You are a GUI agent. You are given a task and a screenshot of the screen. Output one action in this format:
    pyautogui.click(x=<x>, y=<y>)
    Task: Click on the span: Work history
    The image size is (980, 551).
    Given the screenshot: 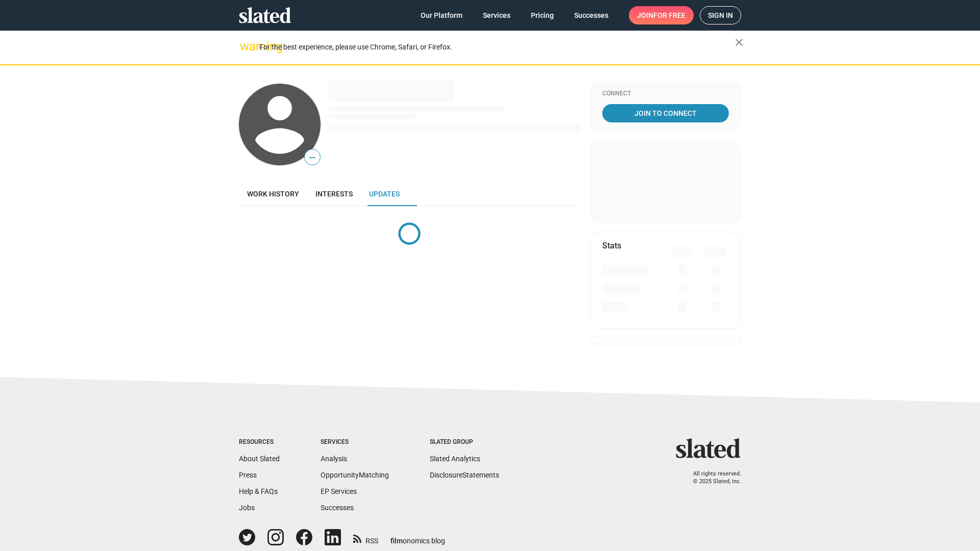 What is the action you would take?
    pyautogui.click(x=273, y=194)
    